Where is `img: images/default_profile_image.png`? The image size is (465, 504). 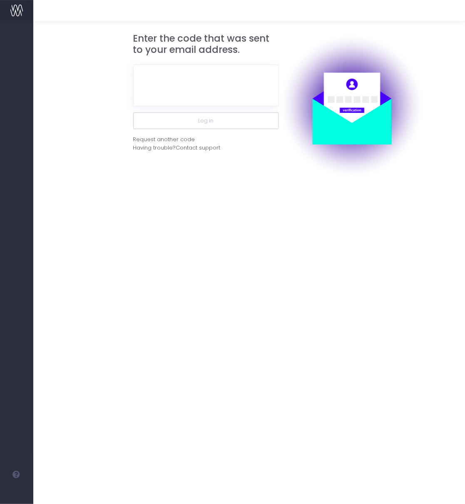 img: images/default_profile_image.png is located at coordinates (17, 493).